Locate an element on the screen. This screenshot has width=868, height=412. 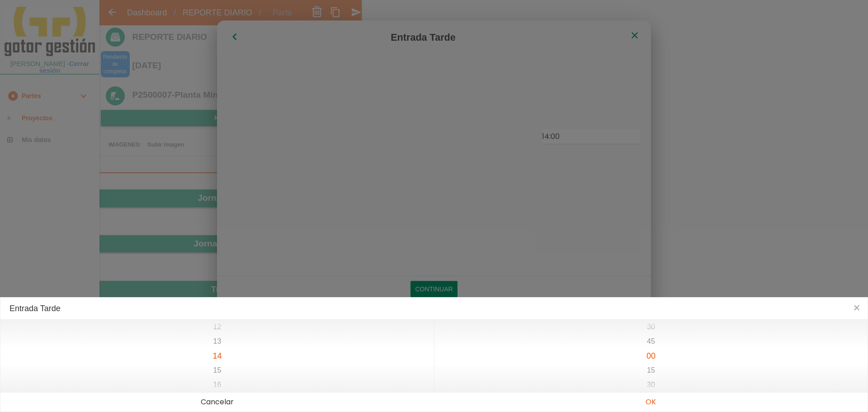
h4: Entrada Tarde is located at coordinates (434, 308).